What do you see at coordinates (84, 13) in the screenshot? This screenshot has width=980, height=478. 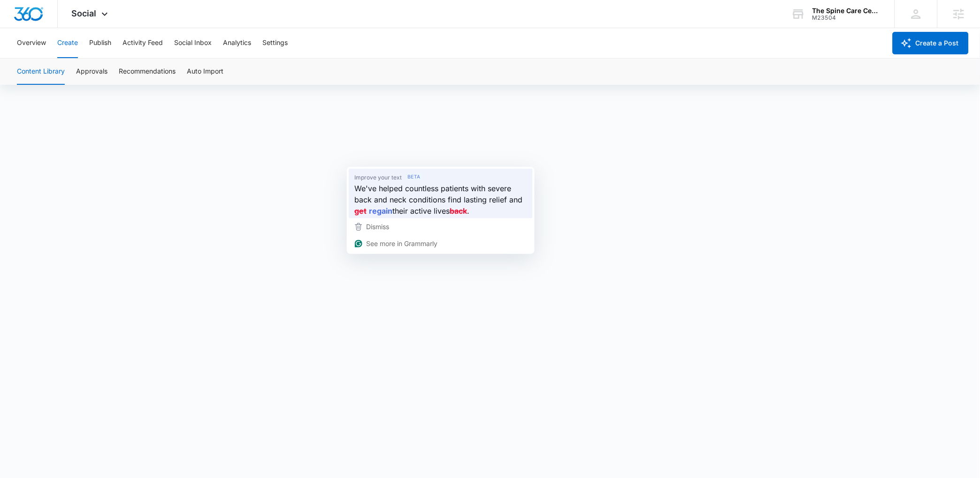 I see `span: Social` at bounding box center [84, 13].